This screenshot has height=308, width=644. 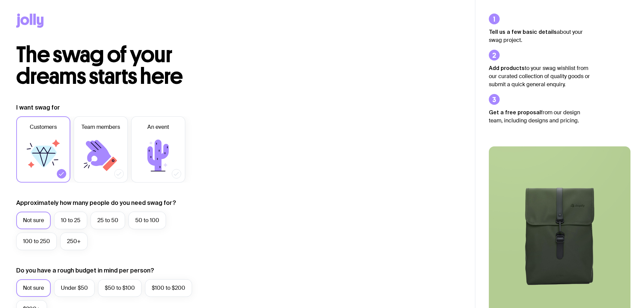 What do you see at coordinates (85, 270) in the screenshot?
I see `label: Do you have a rough budget in mind per person?` at bounding box center [85, 270].